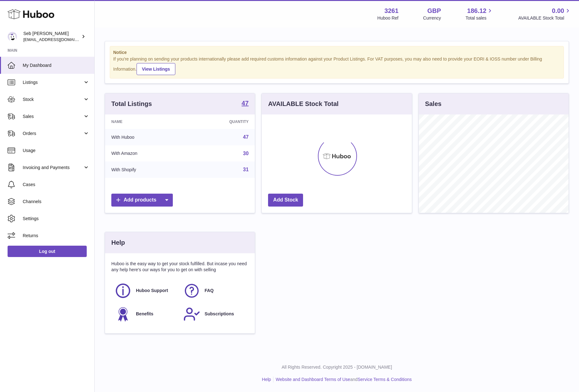  What do you see at coordinates (12, 37) in the screenshot?
I see `img: ecom@bravefoods.co.uk` at bounding box center [12, 37].